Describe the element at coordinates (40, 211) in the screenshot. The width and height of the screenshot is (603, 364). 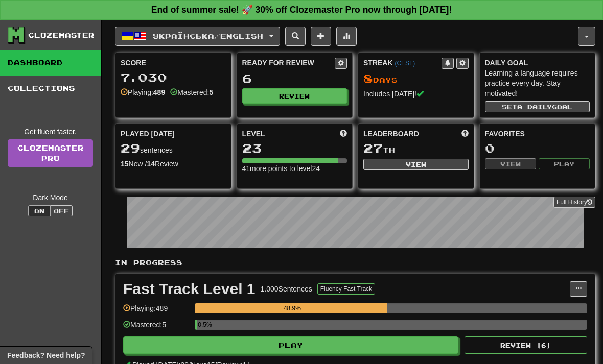
I see `button: On` at that location.